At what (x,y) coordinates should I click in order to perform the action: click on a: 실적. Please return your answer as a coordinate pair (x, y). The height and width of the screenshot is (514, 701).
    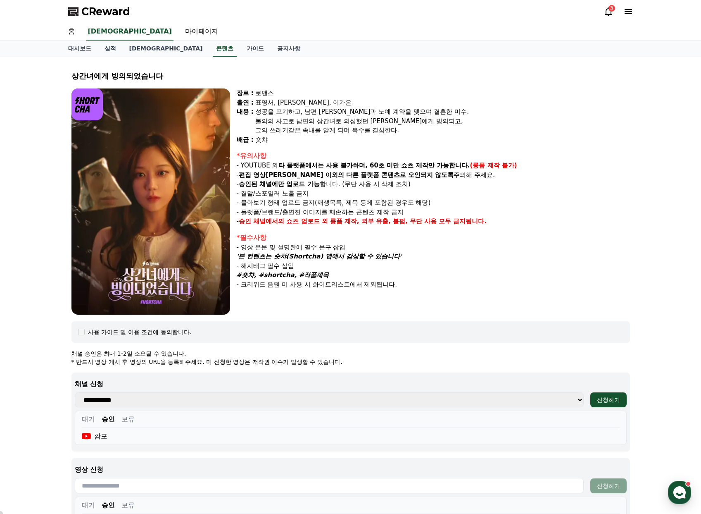
    Looking at the image, I should click on (110, 49).